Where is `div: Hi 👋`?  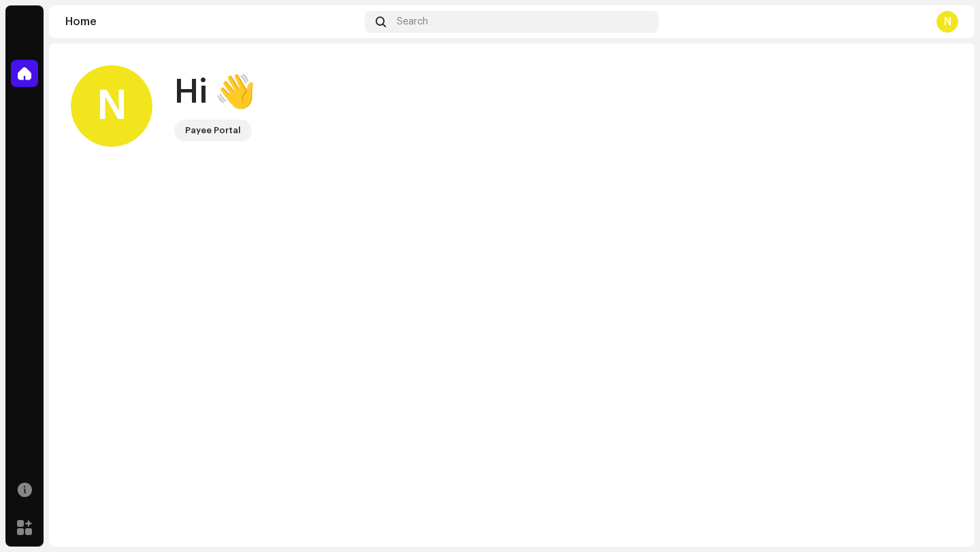 div: Hi 👋 is located at coordinates (215, 93).